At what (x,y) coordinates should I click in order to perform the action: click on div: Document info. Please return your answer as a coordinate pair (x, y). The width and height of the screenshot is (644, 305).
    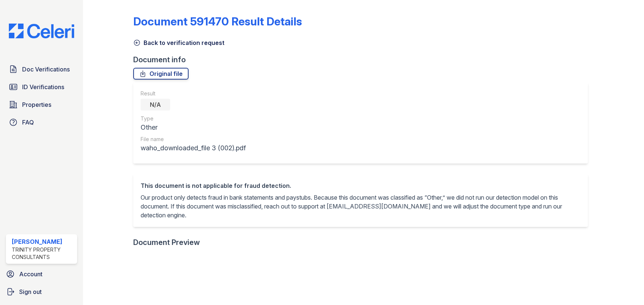
    Looking at the image, I should click on (364, 60).